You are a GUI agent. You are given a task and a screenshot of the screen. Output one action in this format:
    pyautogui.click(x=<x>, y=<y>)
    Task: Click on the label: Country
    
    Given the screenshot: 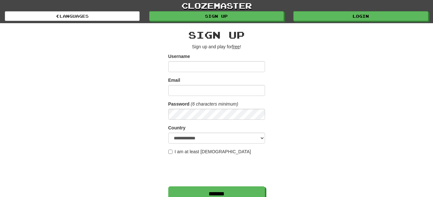 What is the action you would take?
    pyautogui.click(x=177, y=128)
    